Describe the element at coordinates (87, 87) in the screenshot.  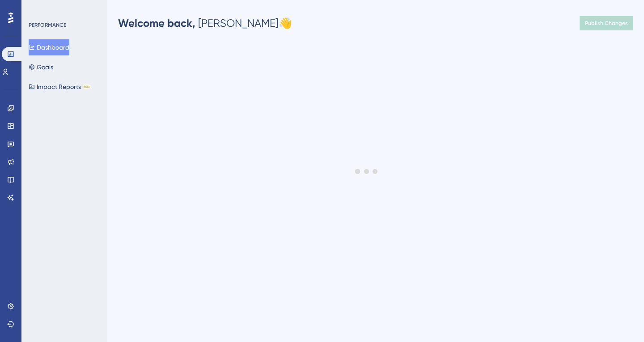
I see `div: BETA` at that location.